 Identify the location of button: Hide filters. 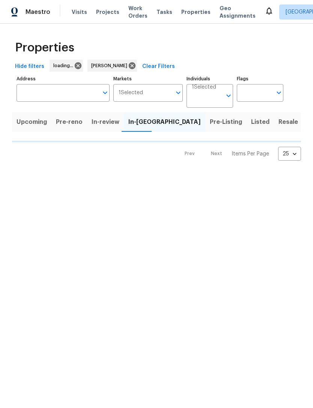
(30, 66).